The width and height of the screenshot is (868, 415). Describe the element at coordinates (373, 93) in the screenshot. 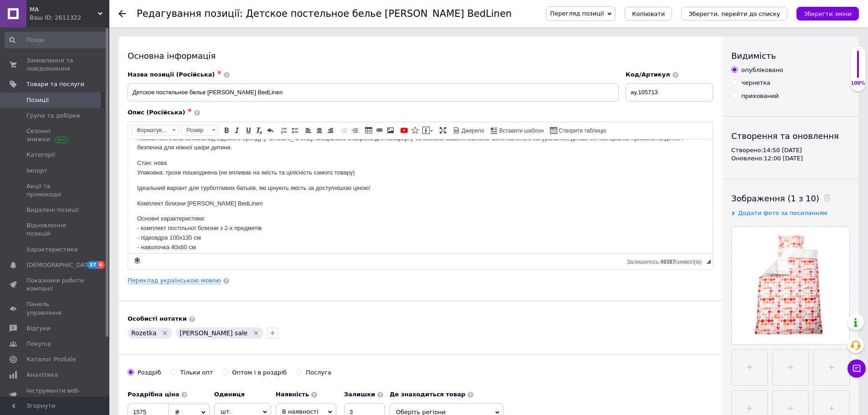

I see `input: Наприклад, H&M жіноча сукня зелена 38 розмір вечірня максі з блискітками` at that location.